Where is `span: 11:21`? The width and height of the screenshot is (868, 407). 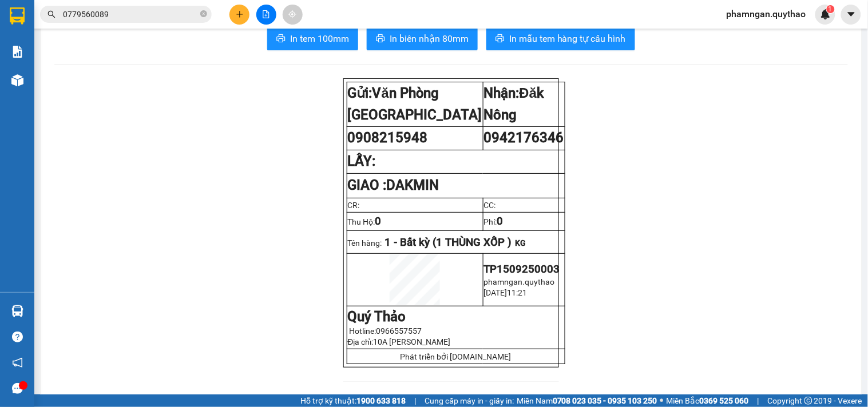
span: 11:21 is located at coordinates (517, 293).